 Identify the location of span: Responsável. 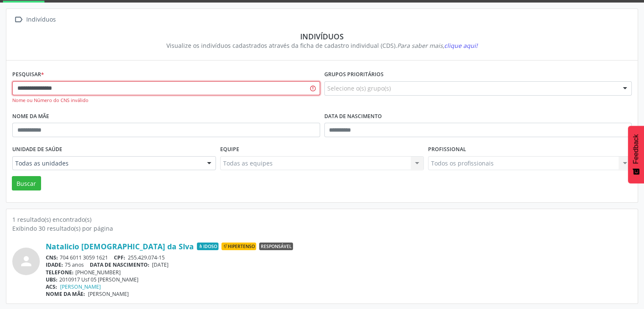
(276, 246).